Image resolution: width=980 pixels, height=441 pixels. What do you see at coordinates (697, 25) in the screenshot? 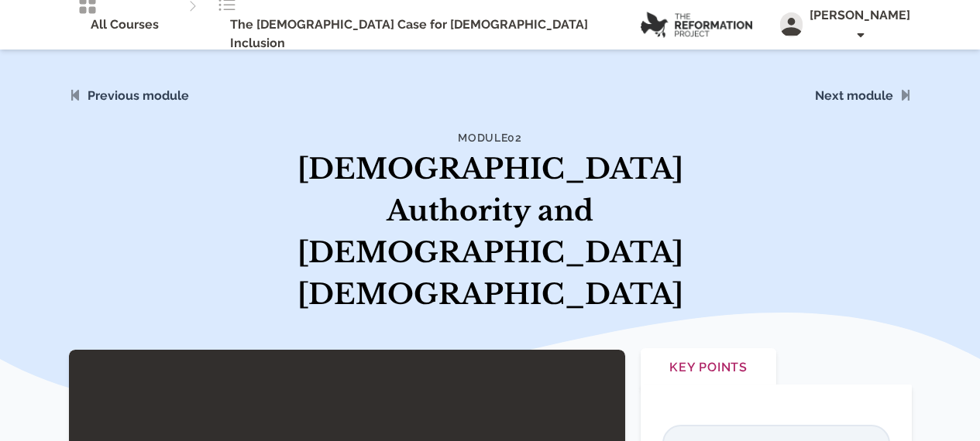
I see `img: logo.png` at bounding box center [697, 25].